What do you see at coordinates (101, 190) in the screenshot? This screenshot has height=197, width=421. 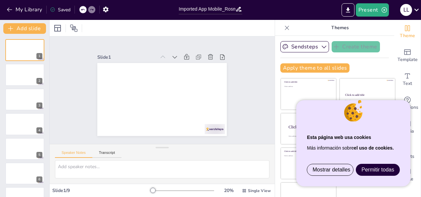 I see `div: Slide 1 / 9` at bounding box center [101, 190].